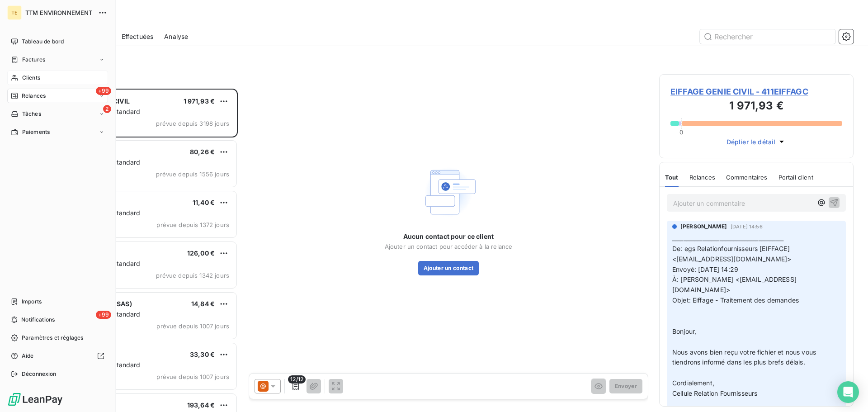 The width and height of the screenshot is (868, 412). Describe the element at coordinates (693, 383) in the screenshot. I see `span: Cordialement,` at that location.